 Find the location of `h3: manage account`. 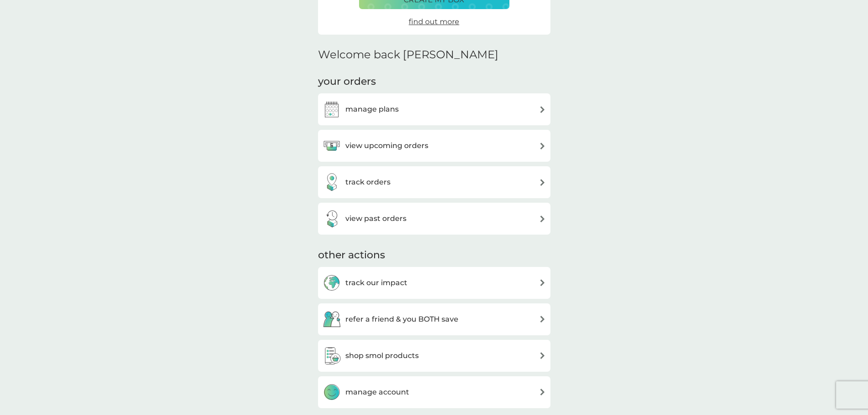

h3: manage account is located at coordinates (377, 393).